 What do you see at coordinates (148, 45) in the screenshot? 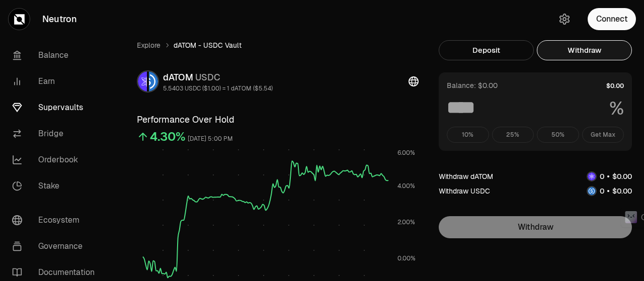
I see `a: Explore` at bounding box center [148, 45].